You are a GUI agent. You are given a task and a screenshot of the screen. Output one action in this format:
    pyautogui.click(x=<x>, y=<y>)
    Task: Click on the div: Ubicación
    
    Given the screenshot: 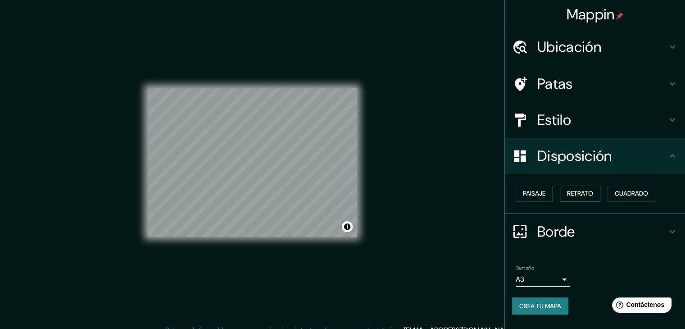 What is the action you would take?
    pyautogui.click(x=595, y=47)
    